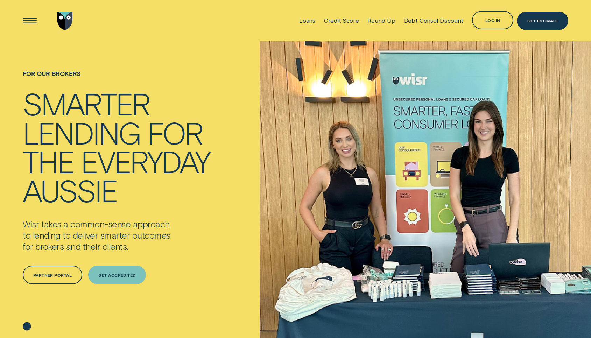 Image resolution: width=591 pixels, height=338 pixels. What do you see at coordinates (307, 21) in the screenshot?
I see `div: Loans` at bounding box center [307, 21].